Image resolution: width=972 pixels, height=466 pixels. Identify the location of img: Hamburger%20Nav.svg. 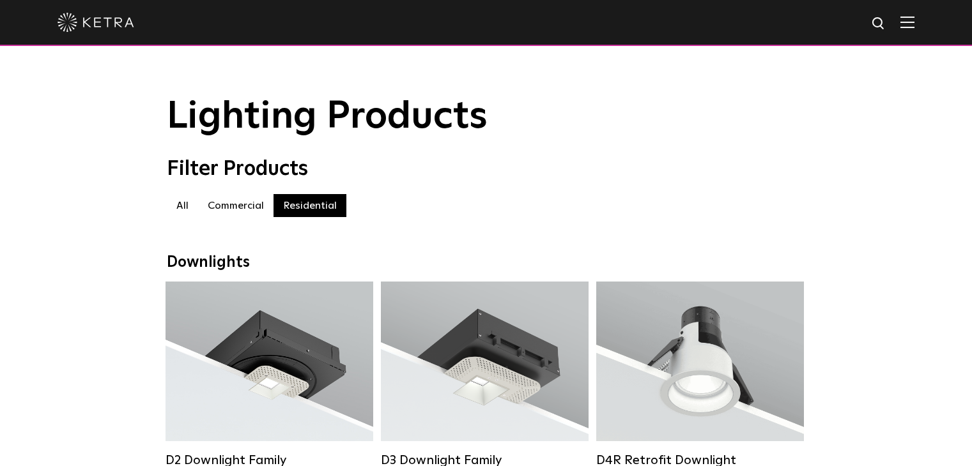
(907, 22).